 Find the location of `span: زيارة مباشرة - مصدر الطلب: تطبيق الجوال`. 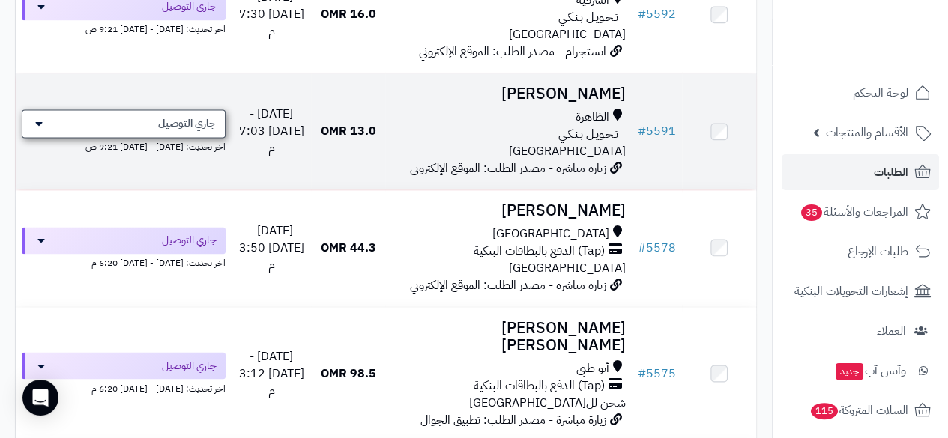

span: زيارة مباشرة - مصدر الطلب: تطبيق الجوال is located at coordinates (513, 419).